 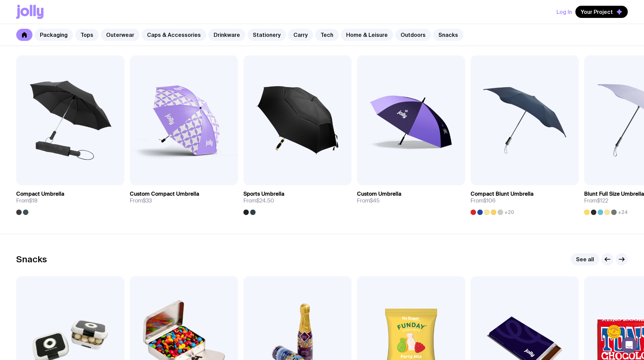 I want to click on a: Packaging, so click(x=54, y=35).